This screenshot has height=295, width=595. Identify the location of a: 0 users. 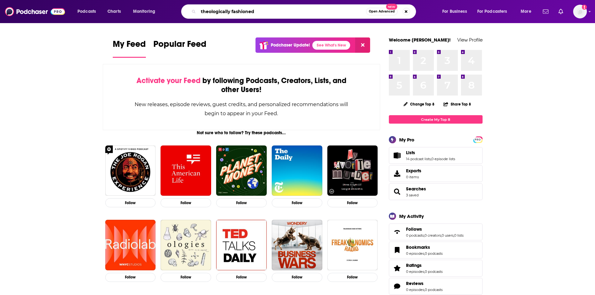
(448, 236).